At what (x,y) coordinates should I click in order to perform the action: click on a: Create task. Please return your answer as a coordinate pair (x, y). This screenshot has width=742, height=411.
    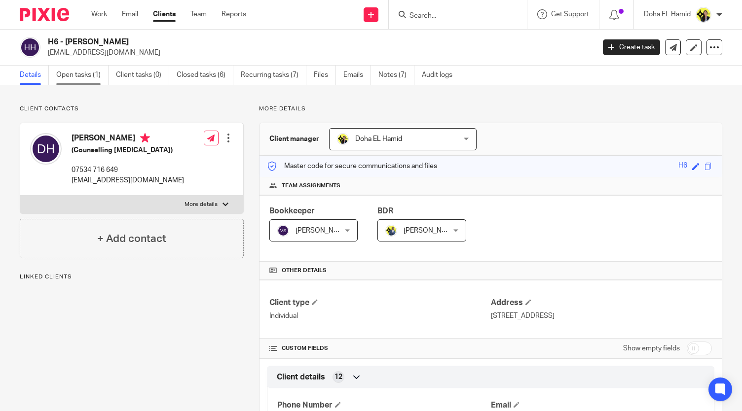
    Looking at the image, I should click on (632, 47).